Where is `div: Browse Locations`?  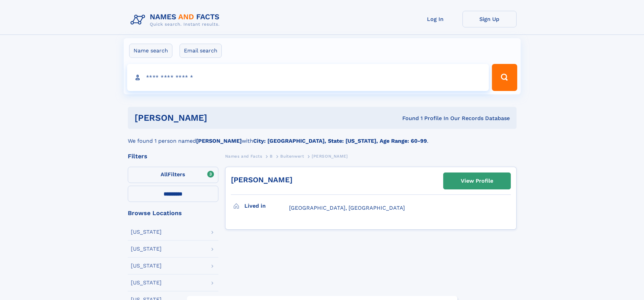 div: Browse Locations is located at coordinates (173, 213).